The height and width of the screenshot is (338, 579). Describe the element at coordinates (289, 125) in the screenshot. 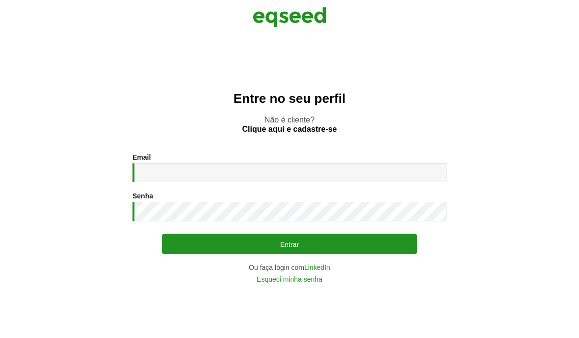

I see `p: Não é cliente?` at that location.